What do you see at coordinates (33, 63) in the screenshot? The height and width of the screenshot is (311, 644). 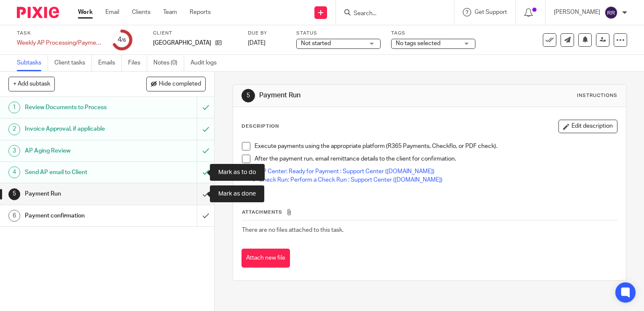 I see `a: Subtasks` at bounding box center [33, 63].